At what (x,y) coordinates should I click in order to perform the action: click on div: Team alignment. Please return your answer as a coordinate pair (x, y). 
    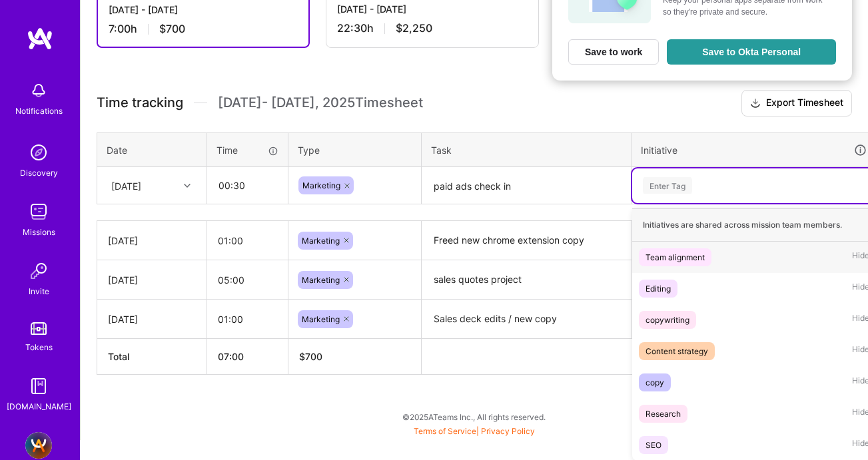
    Looking at the image, I should click on (675, 257).